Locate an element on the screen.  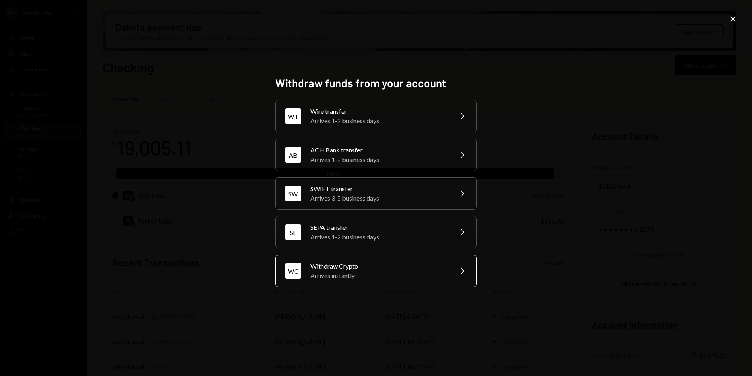
div: WT is located at coordinates (293, 116).